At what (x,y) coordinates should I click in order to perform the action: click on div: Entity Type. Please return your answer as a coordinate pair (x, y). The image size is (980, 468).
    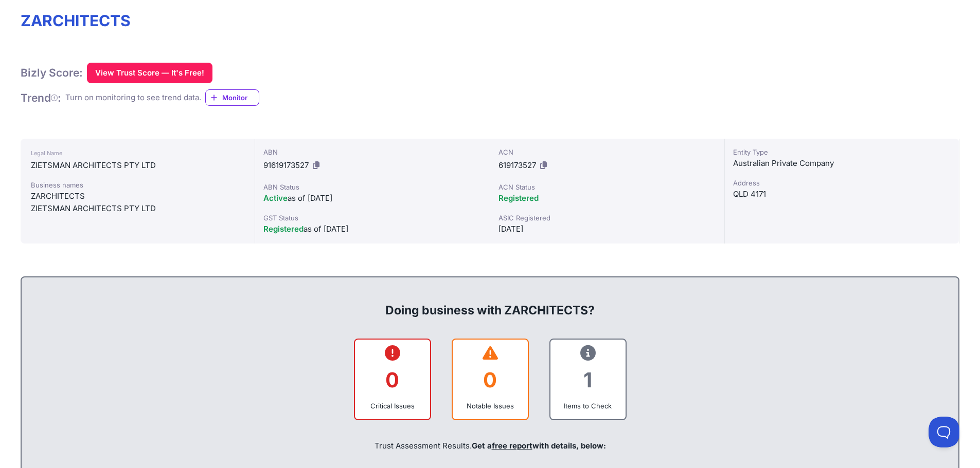
    Looking at the image, I should click on (842, 152).